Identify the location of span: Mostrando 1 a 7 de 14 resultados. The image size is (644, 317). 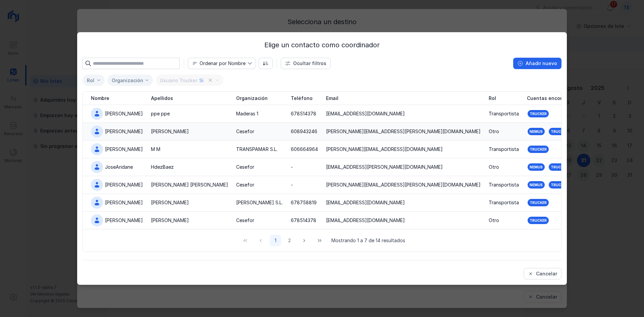
(368, 240).